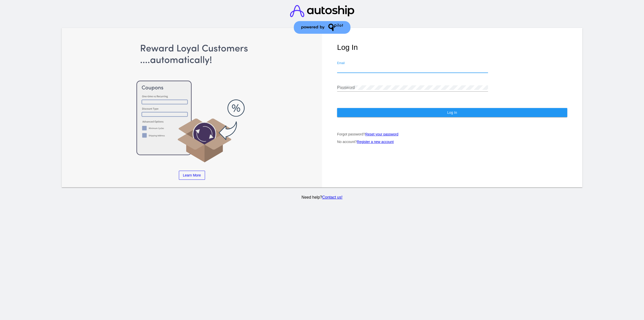  What do you see at coordinates (192, 103) in the screenshot?
I see `img: Apply Coupons Automatically to Scheduled Orders with QPilot` at bounding box center [192, 103].